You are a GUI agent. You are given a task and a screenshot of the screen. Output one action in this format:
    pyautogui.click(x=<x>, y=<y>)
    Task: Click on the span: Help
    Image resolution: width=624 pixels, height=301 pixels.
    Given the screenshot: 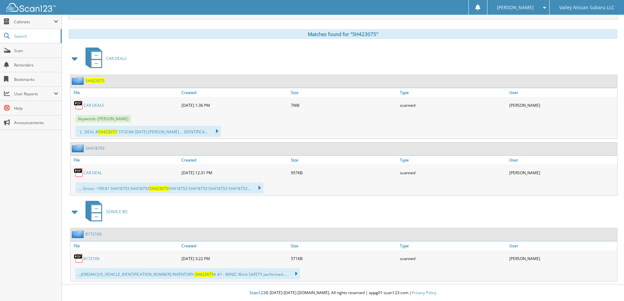 What is the action you would take?
    pyautogui.click(x=36, y=108)
    